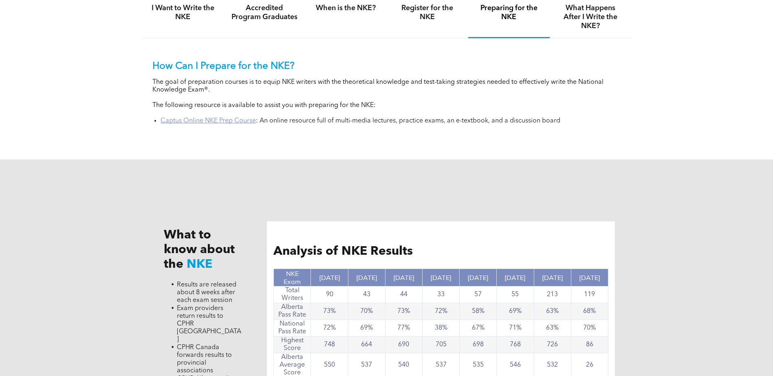  I want to click on li: : An online resource full of multi-media lectures, practice exams, an e-textbook, and a discussio..., so click(391, 121).